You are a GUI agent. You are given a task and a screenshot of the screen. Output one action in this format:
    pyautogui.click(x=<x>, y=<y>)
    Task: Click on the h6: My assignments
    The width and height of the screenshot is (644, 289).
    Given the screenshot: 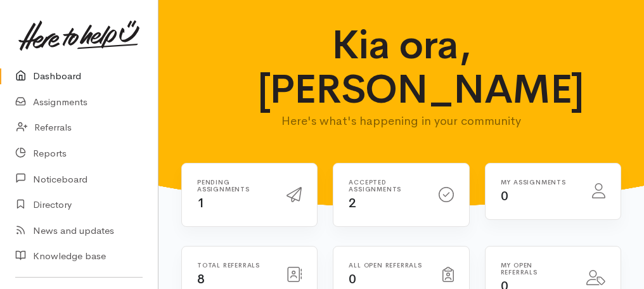 What is the action you would take?
    pyautogui.click(x=539, y=182)
    